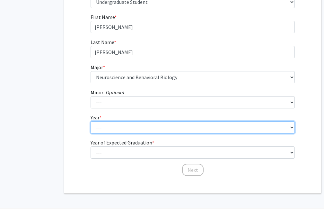 The image size is (324, 213). I want to click on label: Year of Expected Graduation, so click(122, 142).